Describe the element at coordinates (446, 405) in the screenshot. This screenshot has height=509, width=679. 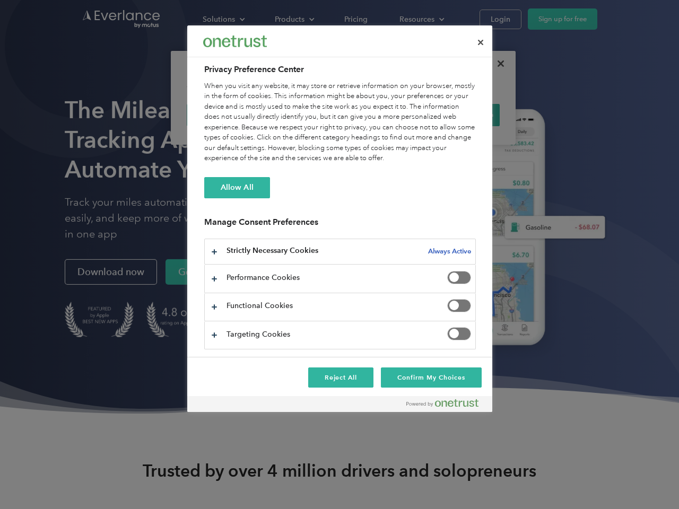
I see `a: Powered by OneTrust Opens in a new Tab` at that location.